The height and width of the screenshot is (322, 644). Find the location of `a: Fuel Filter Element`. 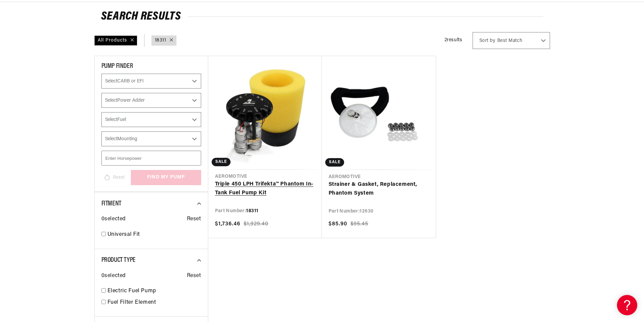

a: Fuel Filter Element is located at coordinates (154, 303).